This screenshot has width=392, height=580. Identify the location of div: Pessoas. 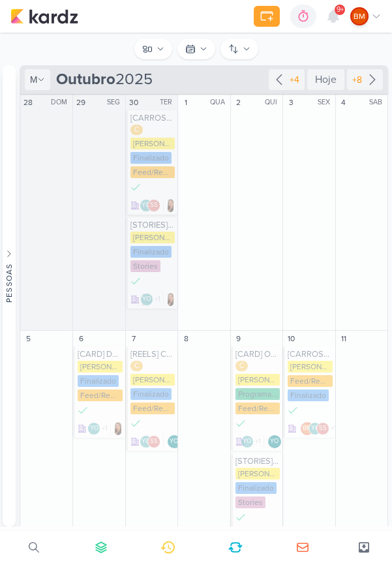
(9, 283).